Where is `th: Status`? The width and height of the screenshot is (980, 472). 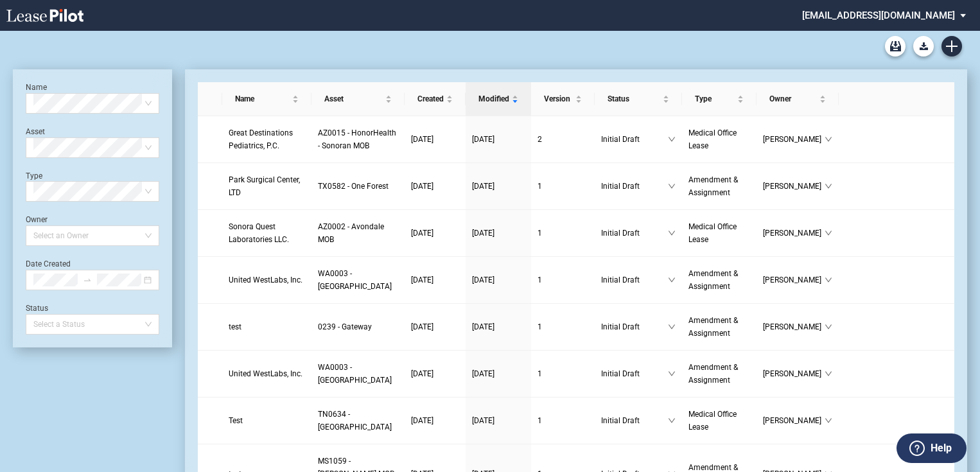 th: Status is located at coordinates (639, 99).